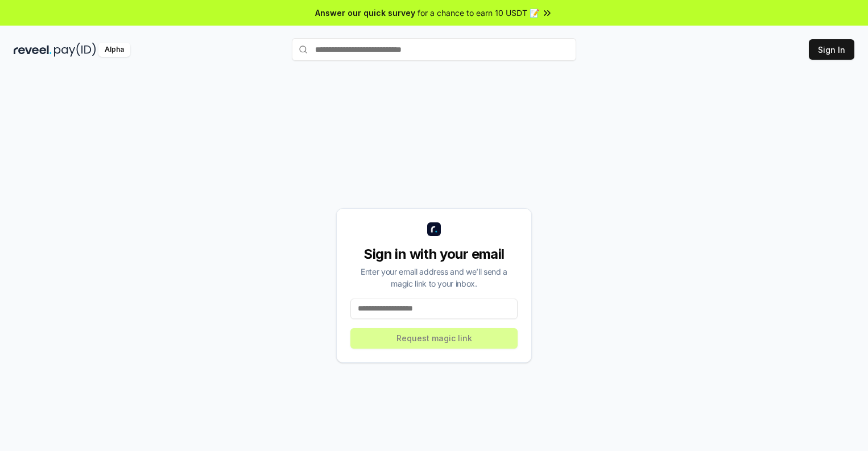  What do you see at coordinates (75, 50) in the screenshot?
I see `img: pay_id` at bounding box center [75, 50].